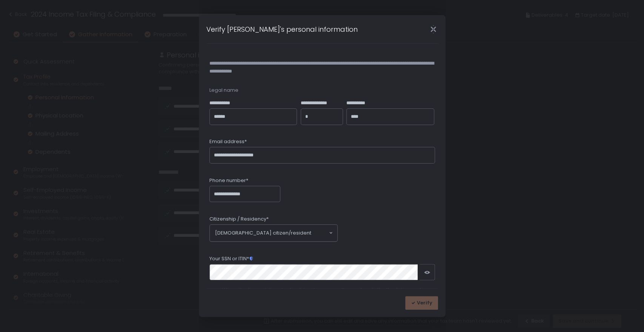 This screenshot has width=644, height=332. What do you see at coordinates (239, 219) in the screenshot?
I see `span: Citizenship / Residency*` at bounding box center [239, 219].